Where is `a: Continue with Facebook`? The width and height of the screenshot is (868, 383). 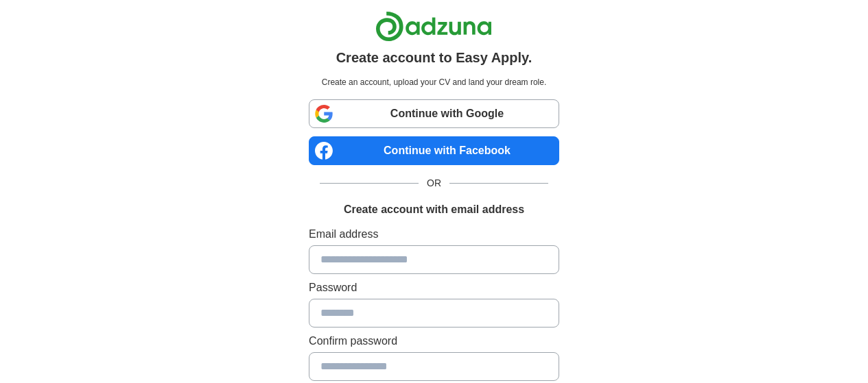 a: Continue with Facebook is located at coordinates (433, 150).